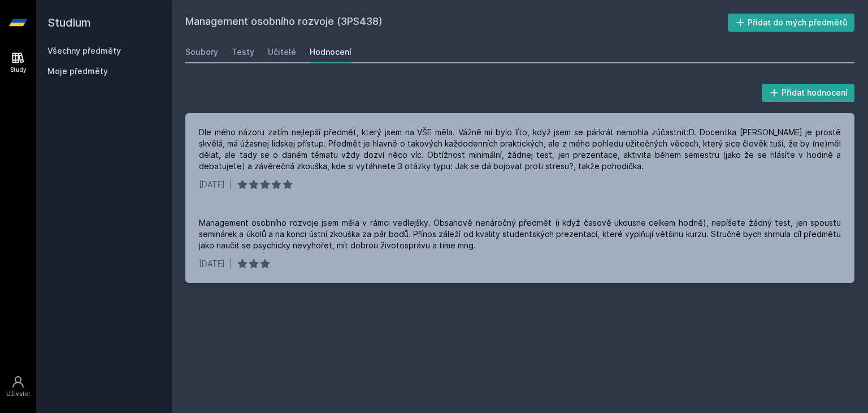  What do you see at coordinates (808, 93) in the screenshot?
I see `button: Přidat hodnocení` at bounding box center [808, 93].